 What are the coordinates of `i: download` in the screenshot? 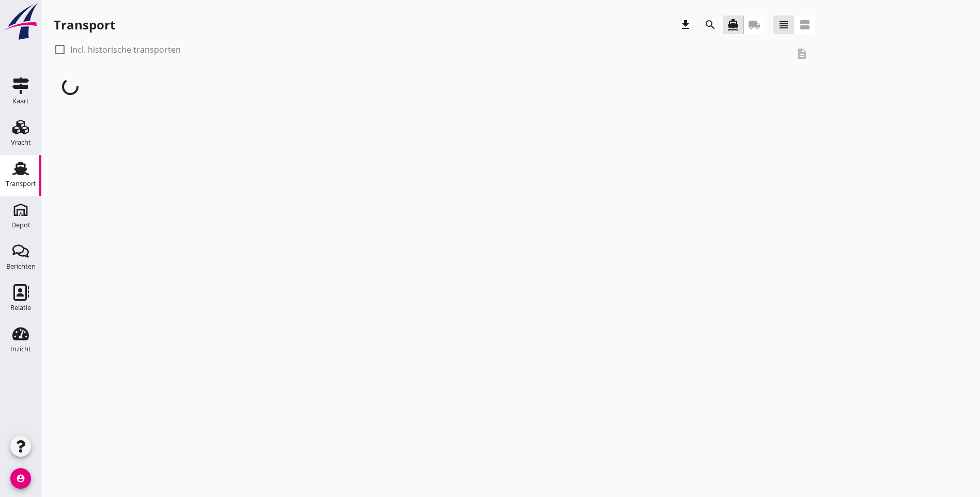 It's located at (686, 25).